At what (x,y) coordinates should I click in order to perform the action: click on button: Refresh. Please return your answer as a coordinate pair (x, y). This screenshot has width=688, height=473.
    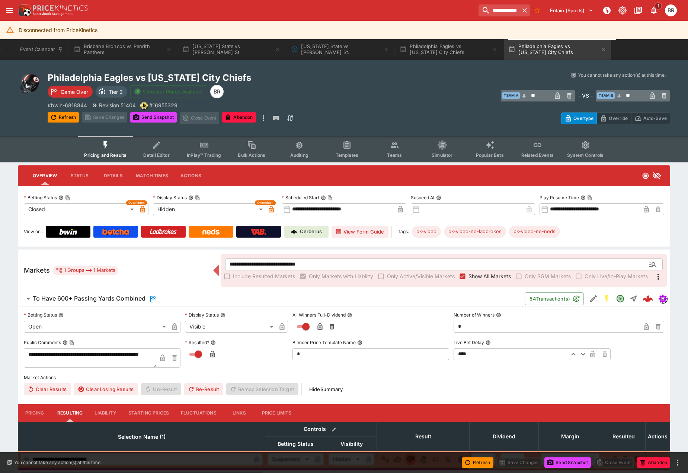
    Looking at the image, I should click on (477, 462).